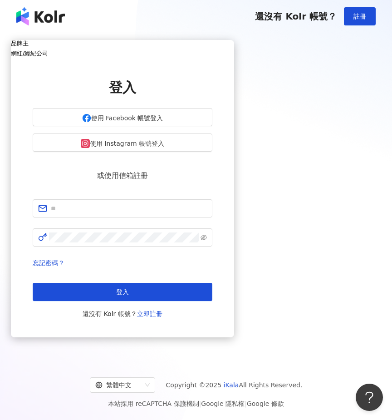 This screenshot has height=420, width=392. What do you see at coordinates (123, 143) in the screenshot?
I see `button: 使用 Instagram 帳號登入` at bounding box center [123, 143].